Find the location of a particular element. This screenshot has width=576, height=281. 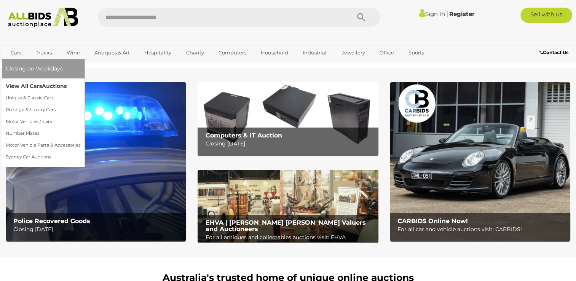

img: CARBIDS Online Now! is located at coordinates (480, 162).